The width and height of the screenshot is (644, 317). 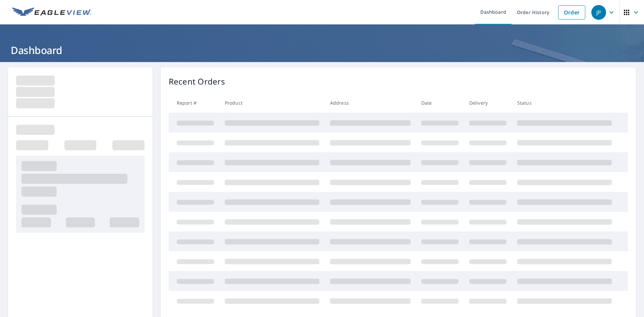 I want to click on h1: Dashboard, so click(x=322, y=50).